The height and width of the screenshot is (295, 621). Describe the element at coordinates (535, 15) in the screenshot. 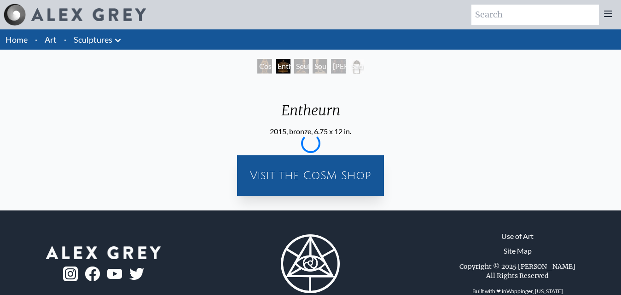

I see `input: Search` at that location.